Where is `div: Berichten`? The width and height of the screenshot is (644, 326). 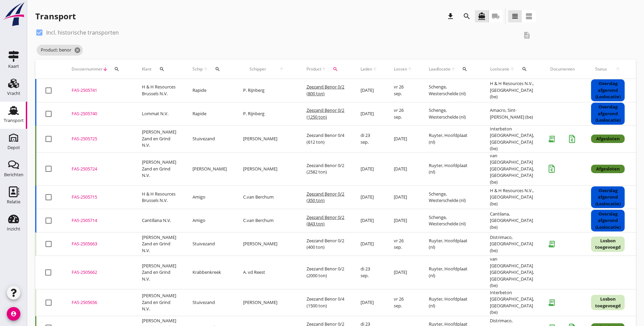 div: Berichten is located at coordinates (14, 175).